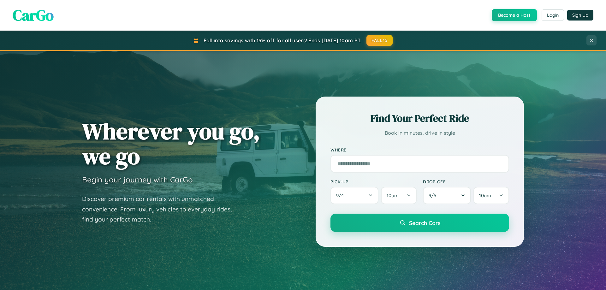 This screenshot has height=290, width=606. I want to click on p: Discover premium car rentals with unmatched convenience. From luxury vehicles to everyday rides, ..., so click(161, 209).